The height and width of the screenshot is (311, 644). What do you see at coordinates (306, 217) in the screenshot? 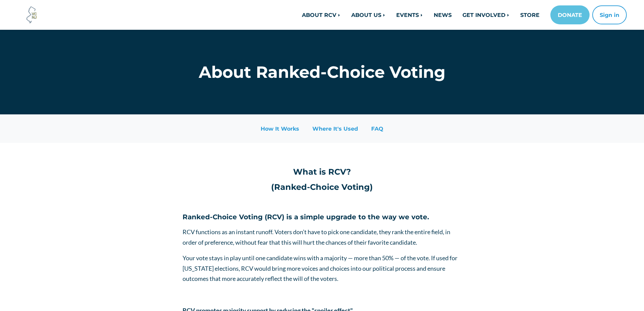
I see `strong: Ranked-Choice Voting (RCV) is a simple upgrade to the way we vote.` at bounding box center [306, 217].